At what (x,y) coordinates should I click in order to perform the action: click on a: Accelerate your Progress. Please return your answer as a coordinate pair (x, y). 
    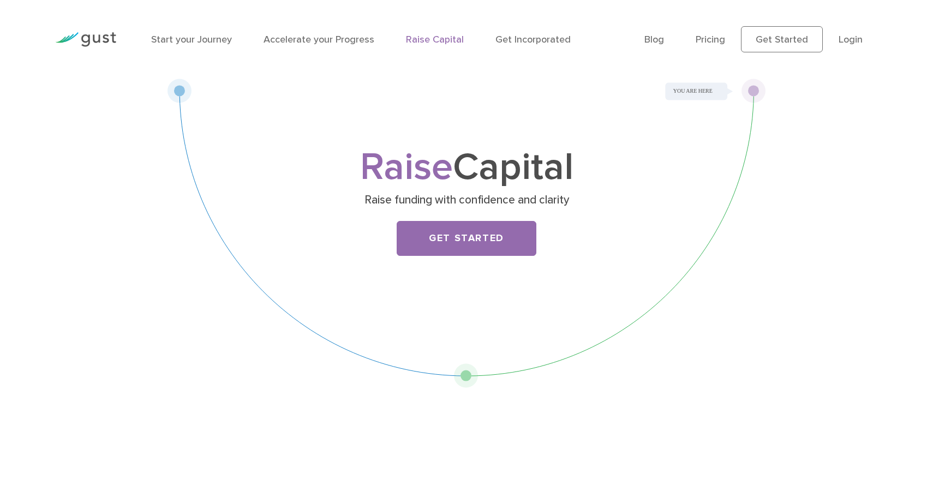
    Looking at the image, I should click on (318, 39).